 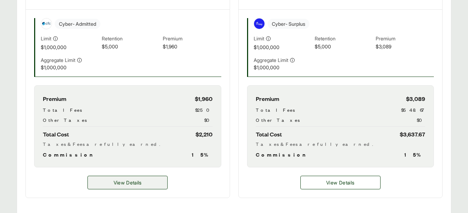 What do you see at coordinates (128, 183) in the screenshot?
I see `a: CFC details` at bounding box center [128, 183].